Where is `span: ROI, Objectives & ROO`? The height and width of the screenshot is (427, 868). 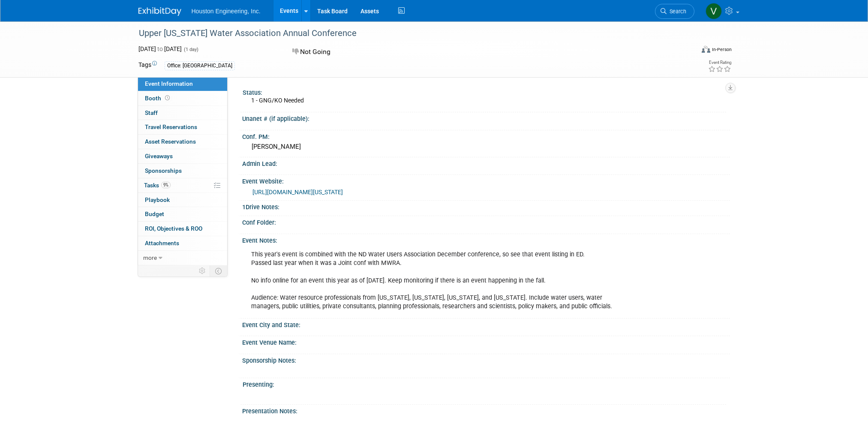
span: ROI, Objectives & ROO is located at coordinates (174, 228).